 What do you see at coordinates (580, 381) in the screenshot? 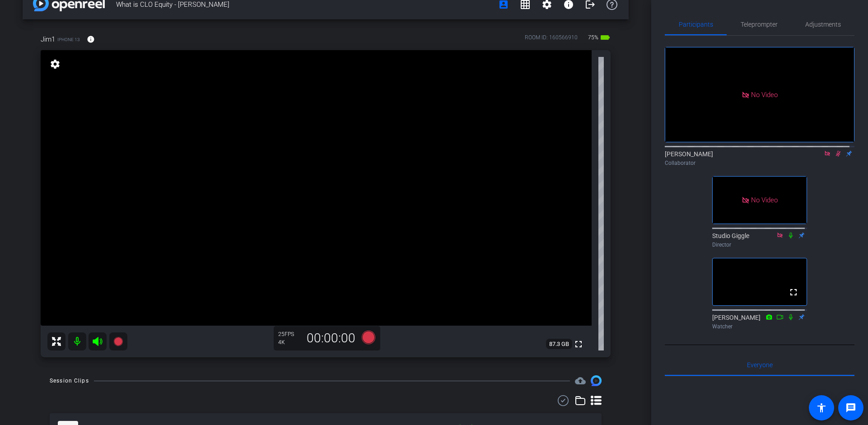
I see `mat-icon: cloud_upload` at bounding box center [580, 381].